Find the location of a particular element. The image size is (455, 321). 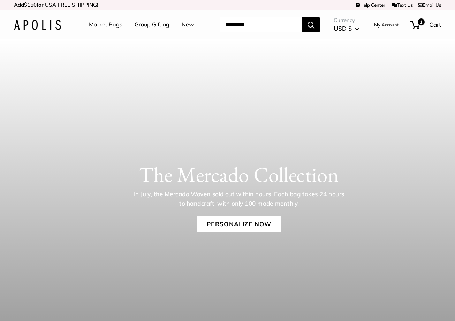

button: USD $ is located at coordinates (346, 29).